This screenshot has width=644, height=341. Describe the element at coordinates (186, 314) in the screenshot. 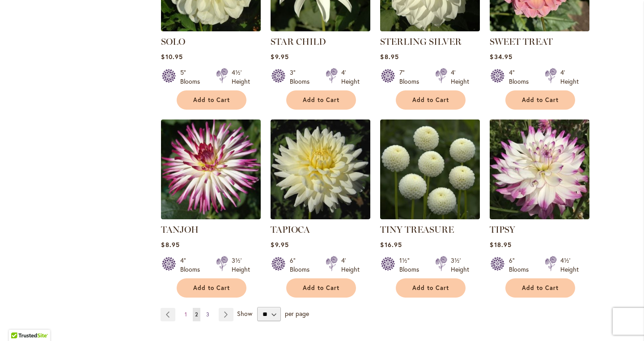

I see `span: 1` at that location.